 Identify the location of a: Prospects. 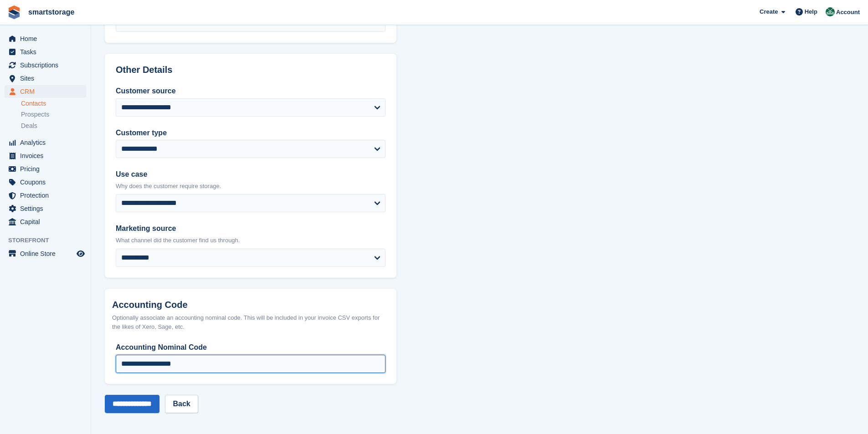
(53, 114).